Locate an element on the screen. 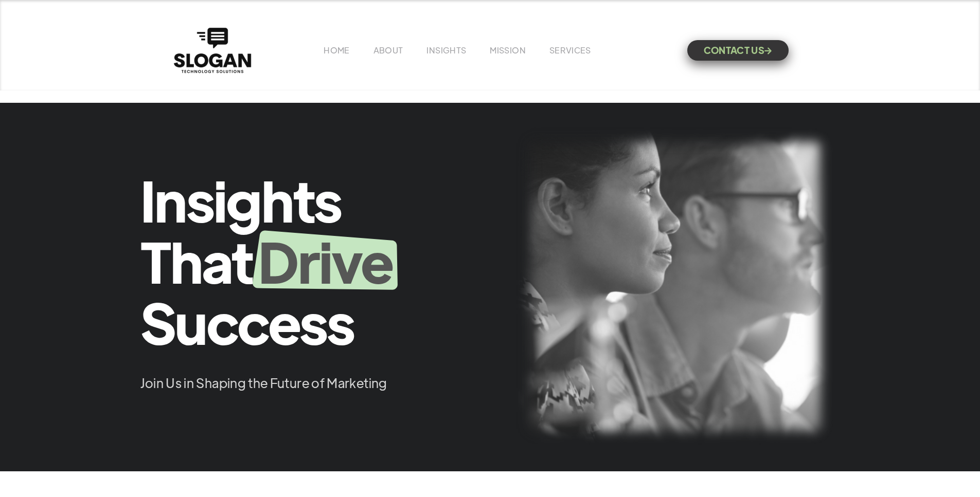 This screenshot has height=497, width=980. h3: Insights That Success is located at coordinates (295, 260).